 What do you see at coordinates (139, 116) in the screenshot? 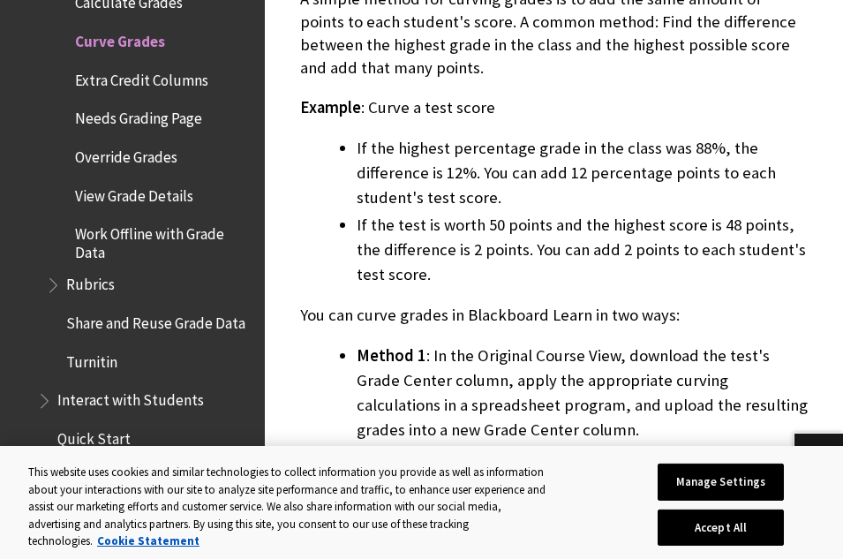
I see `span: Needs Grading Page` at bounding box center [139, 116].